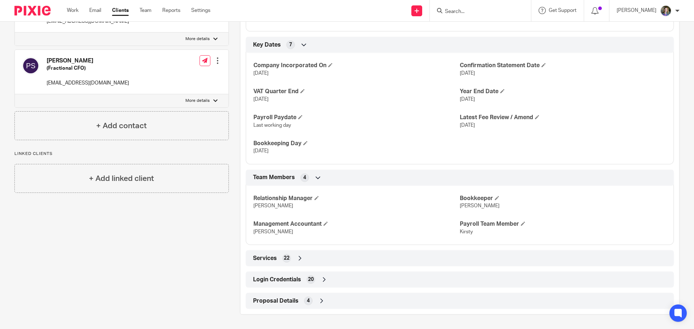  What do you see at coordinates (666, 11) in the screenshot?
I see `img: 1530183611242%20(1).jpg` at bounding box center [666, 11].